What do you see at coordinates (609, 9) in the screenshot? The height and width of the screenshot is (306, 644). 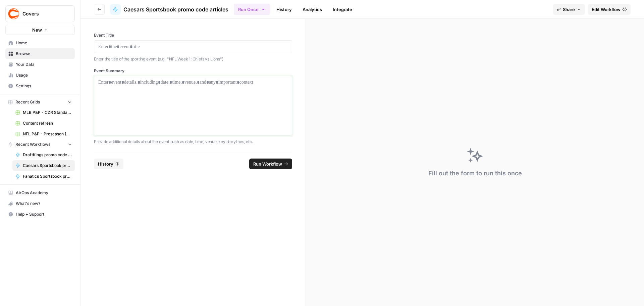 I see `a: Edit Workflow` at bounding box center [609, 9].